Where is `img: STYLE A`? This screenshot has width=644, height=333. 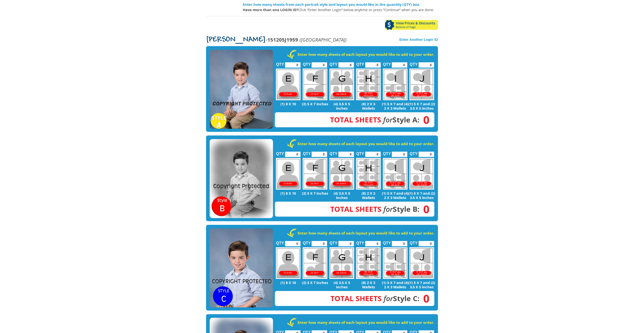
img: STYLE A is located at coordinates (241, 90).